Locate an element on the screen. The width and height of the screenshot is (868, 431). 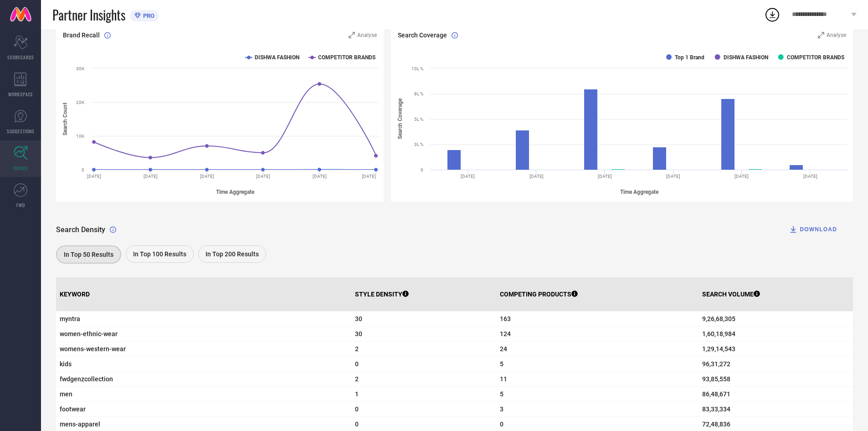
span: 1 is located at coordinates (424, 394).